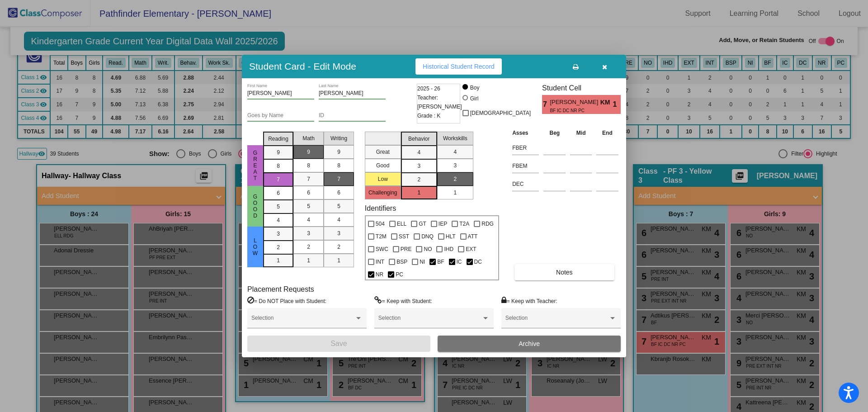 The height and width of the screenshot is (412, 868). What do you see at coordinates (464, 224) in the screenshot?
I see `span: T2A` at bounding box center [464, 224].